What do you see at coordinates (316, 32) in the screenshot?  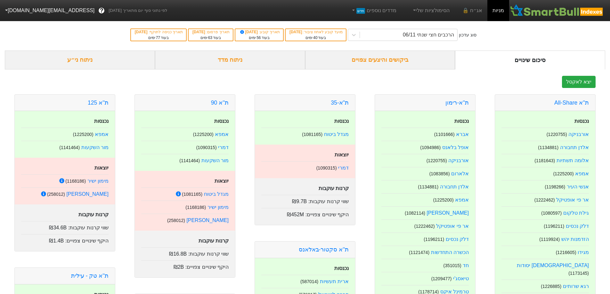 I see `div: מועד קובע לאחוז ציבור :` at bounding box center [316, 32].